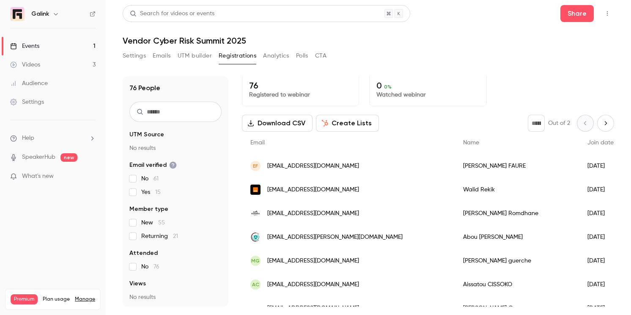 The width and height of the screenshot is (631, 315). Describe the element at coordinates (321, 56) in the screenshot. I see `button: CTA` at that location.